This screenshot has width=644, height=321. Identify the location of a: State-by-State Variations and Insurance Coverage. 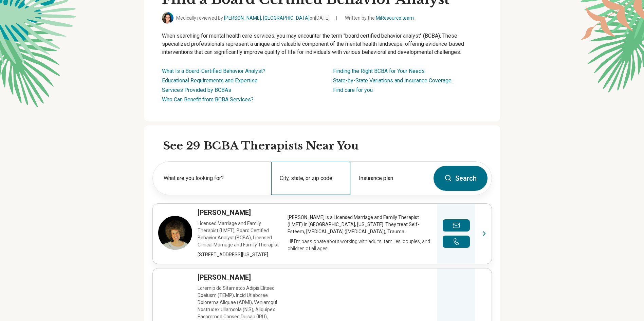
(392, 80).